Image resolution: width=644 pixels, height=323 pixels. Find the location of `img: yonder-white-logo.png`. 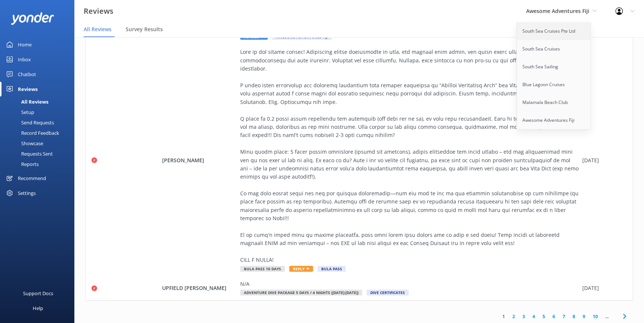

img: yonder-white-logo.png is located at coordinates (32, 18).